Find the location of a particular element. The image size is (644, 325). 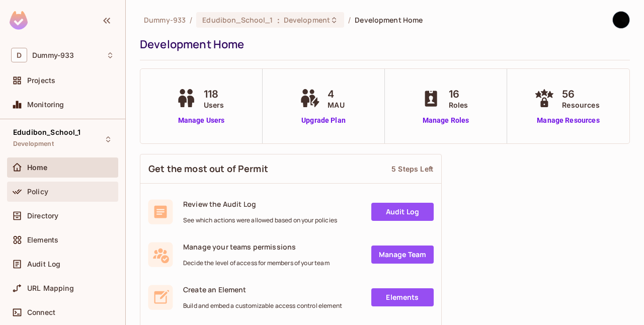

span: Development Home is located at coordinates (388, 20).